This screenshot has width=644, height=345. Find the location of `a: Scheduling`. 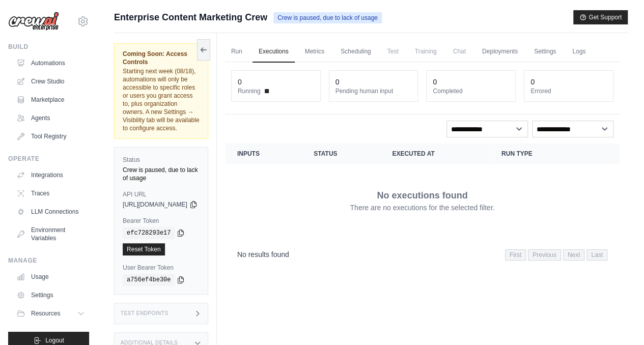

a: Scheduling is located at coordinates (356, 52).